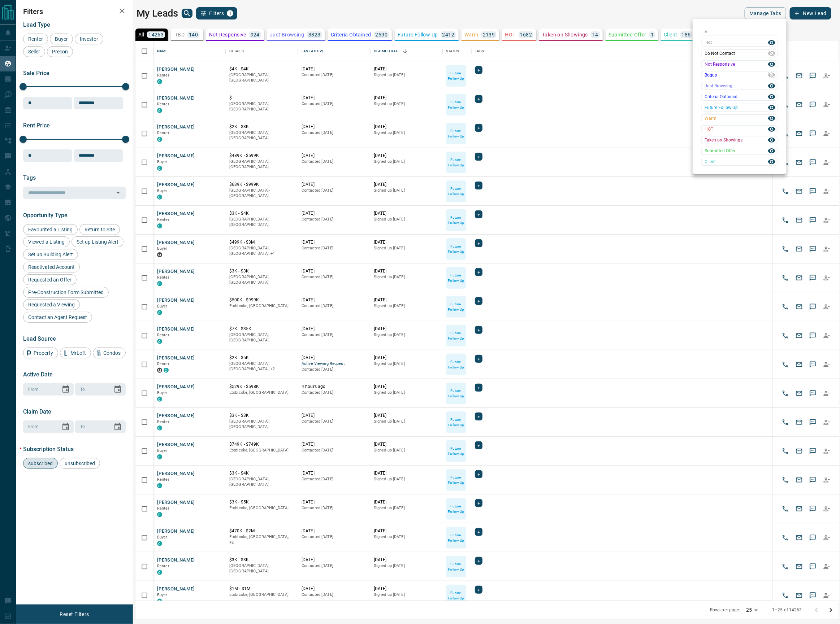 This screenshot has width=840, height=624. Describe the element at coordinates (740, 43) in the screenshot. I see `div: TBD` at that location.